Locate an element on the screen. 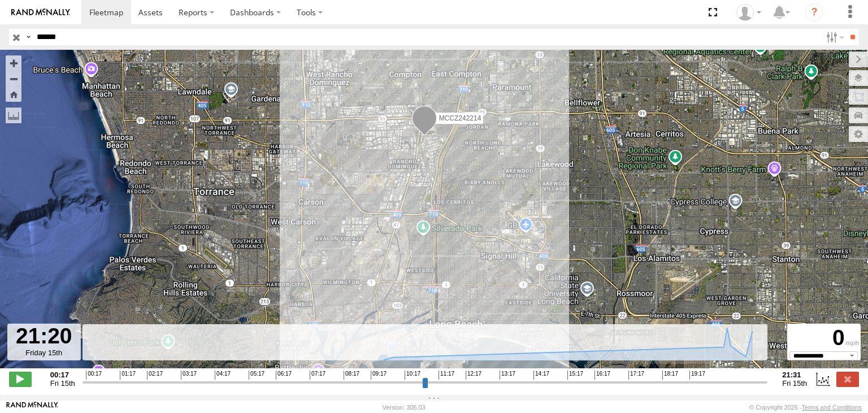 Image resolution: width=868 pixels, height=413 pixels. span: 13:17 is located at coordinates (507, 375).